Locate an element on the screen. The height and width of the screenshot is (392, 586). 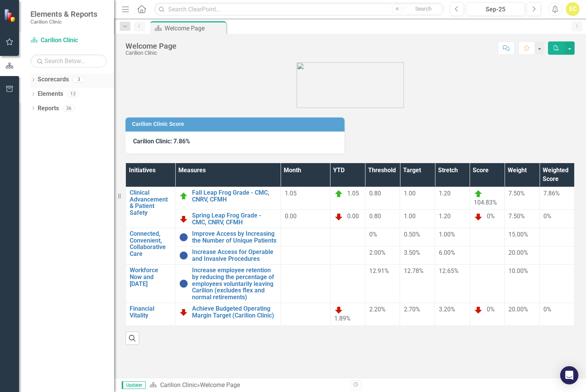
a: Increase Access for Operable and Invasive Procedures is located at coordinates (234, 255).